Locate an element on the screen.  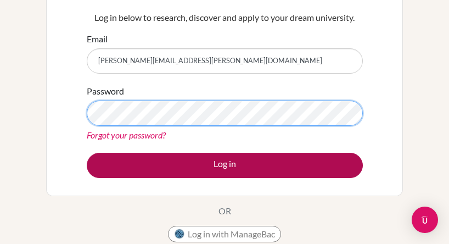
p: OR is located at coordinates (225, 211).